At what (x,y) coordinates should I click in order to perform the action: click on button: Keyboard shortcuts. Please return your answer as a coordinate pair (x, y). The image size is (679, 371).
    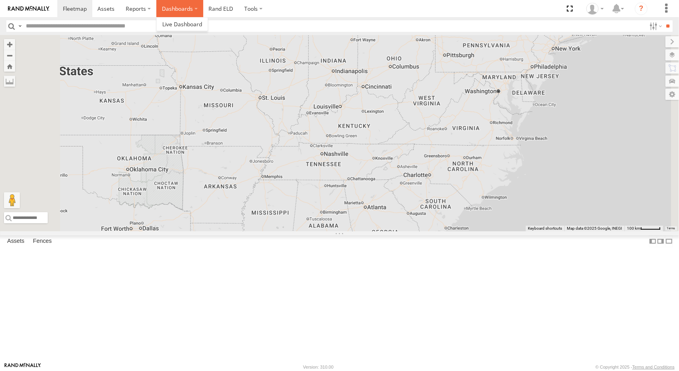
    Looking at the image, I should click on (545, 228).